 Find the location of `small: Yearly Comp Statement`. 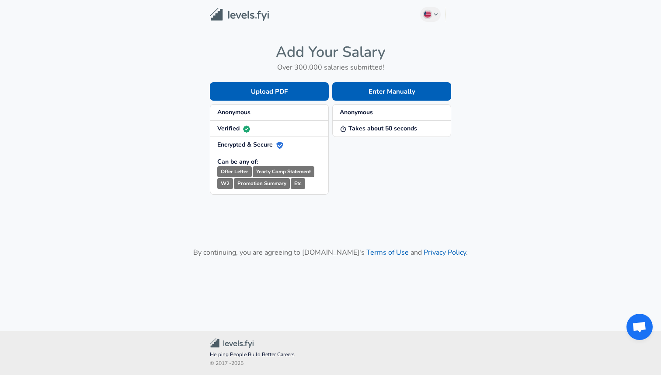

small: Yearly Comp Statement is located at coordinates (283, 171).